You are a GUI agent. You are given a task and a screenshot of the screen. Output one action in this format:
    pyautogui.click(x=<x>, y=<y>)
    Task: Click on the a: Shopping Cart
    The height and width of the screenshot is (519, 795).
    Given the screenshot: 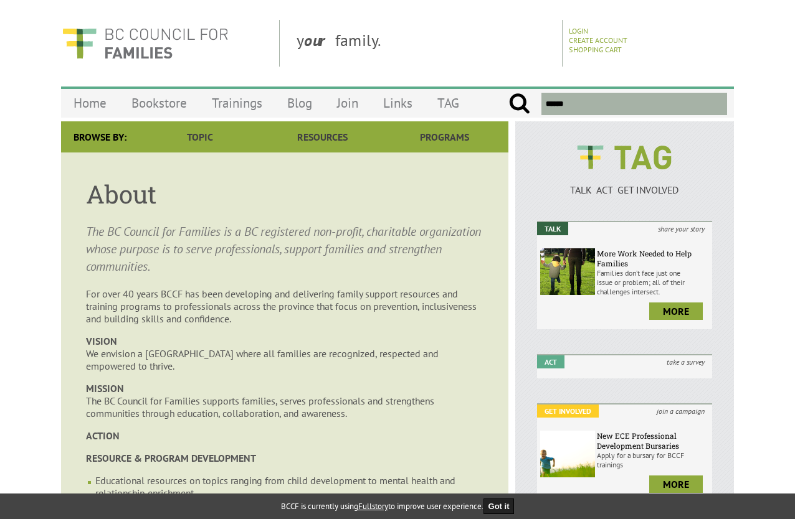 What is the action you would take?
    pyautogui.click(x=595, y=49)
    